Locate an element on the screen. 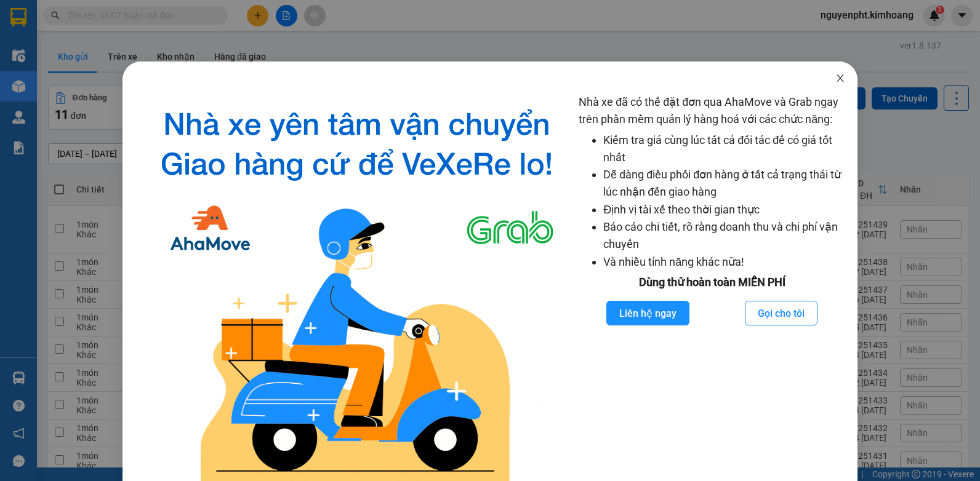 Image resolution: width=980 pixels, height=481 pixels. li: Báo cáo chi tiết, rõ ràng doanh thu và chi phí vận chuyển is located at coordinates (724, 236).